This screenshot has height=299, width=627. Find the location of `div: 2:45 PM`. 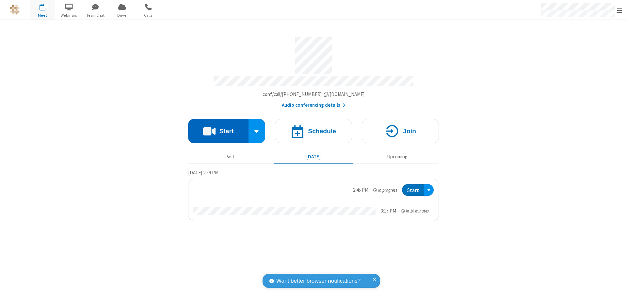

div: 2:45 PM is located at coordinates (360, 190).